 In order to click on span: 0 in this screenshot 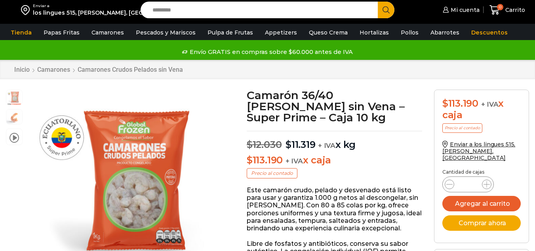, I will do `click(500, 7)`.